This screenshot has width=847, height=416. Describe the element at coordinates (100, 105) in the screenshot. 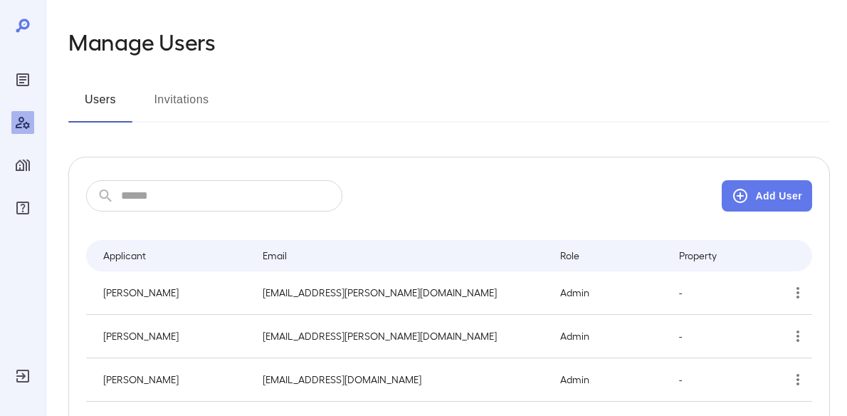

I see `button: Users` at that location.